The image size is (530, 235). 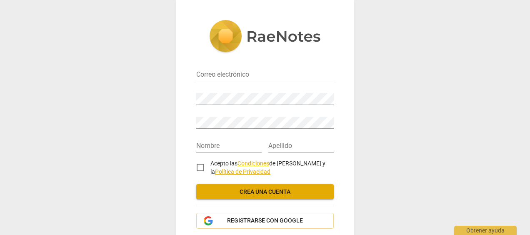 What do you see at coordinates (253, 163) in the screenshot?
I see `a: Condiciones` at bounding box center [253, 163].